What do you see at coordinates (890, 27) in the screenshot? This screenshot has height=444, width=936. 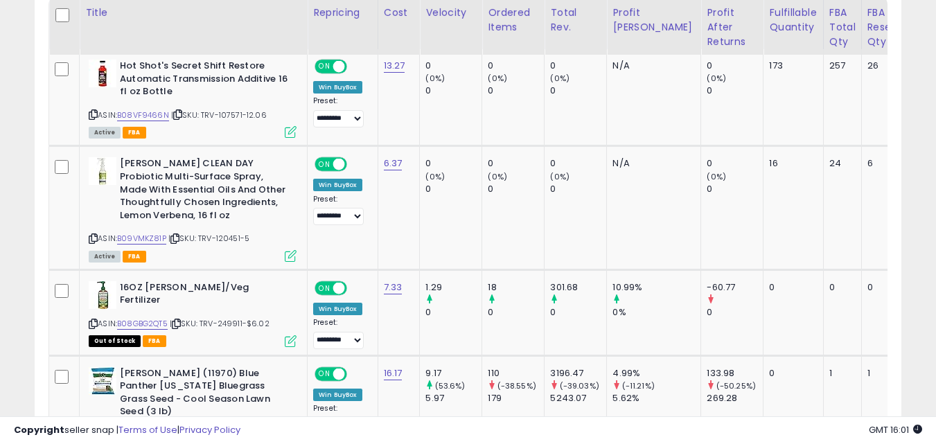 I see `div: FBA Reserved Qty` at bounding box center [890, 27].